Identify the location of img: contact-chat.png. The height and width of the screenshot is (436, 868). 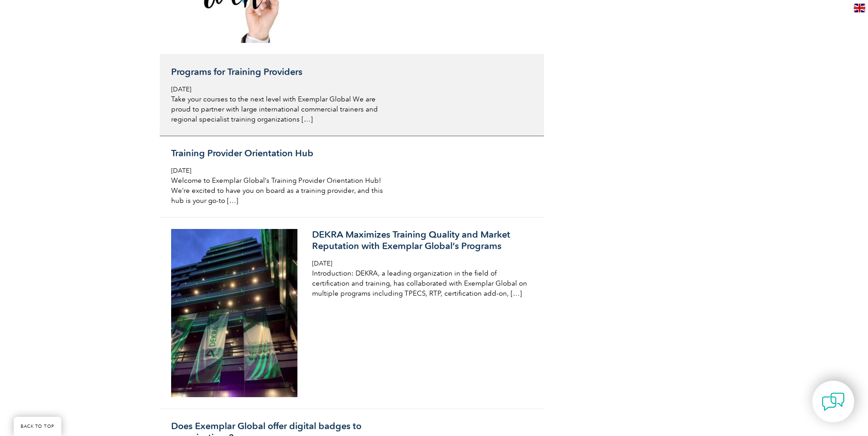
(833, 402).